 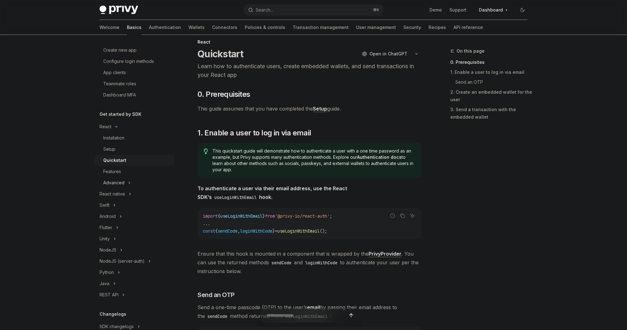 What do you see at coordinates (412, 215) in the screenshot?
I see `button: Ask AI` at bounding box center [412, 215].